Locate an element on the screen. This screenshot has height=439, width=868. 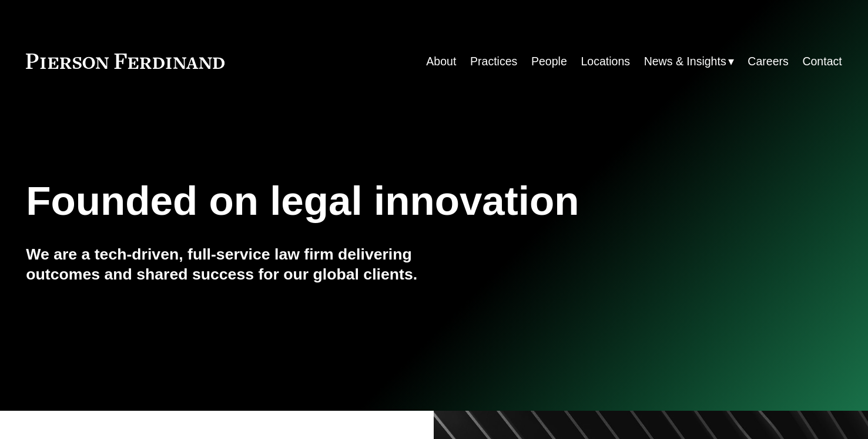
a: Careers is located at coordinates (767, 61).